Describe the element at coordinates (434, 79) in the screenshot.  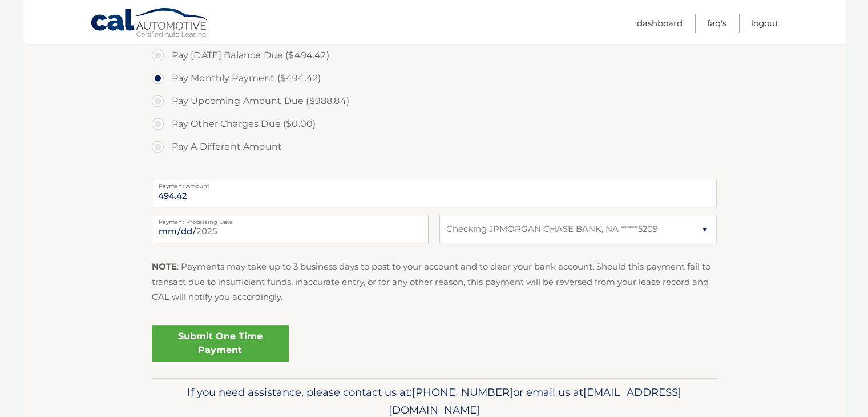
I see `label: Pay Monthly Payment ($494.42)` at that location.